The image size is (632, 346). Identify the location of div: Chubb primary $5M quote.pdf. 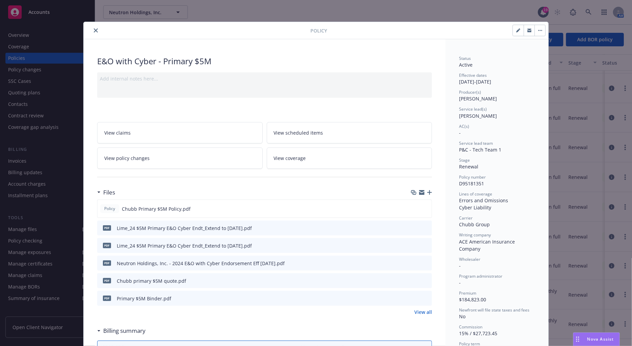
(151, 281).